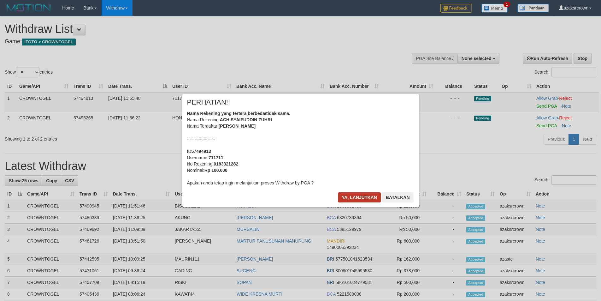  Describe the element at coordinates (216, 157) in the screenshot. I see `b: 711711` at that location.